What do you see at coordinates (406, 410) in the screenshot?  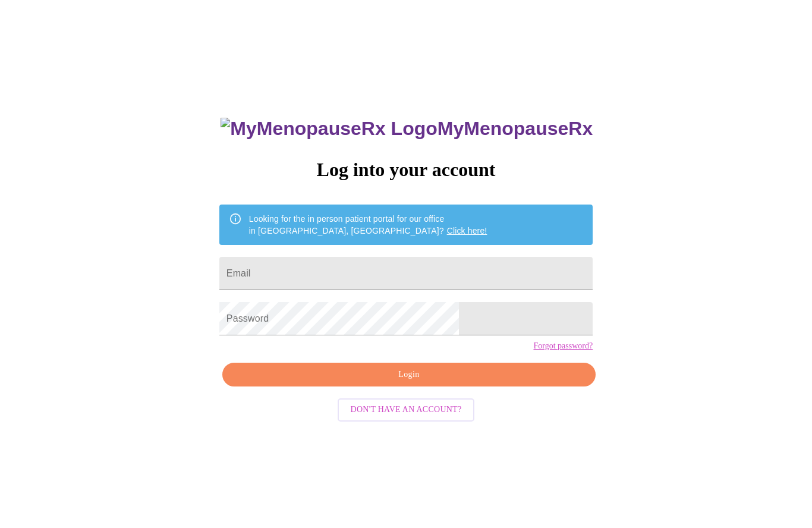 I see `button: Don't have an account?` at bounding box center [406, 410].